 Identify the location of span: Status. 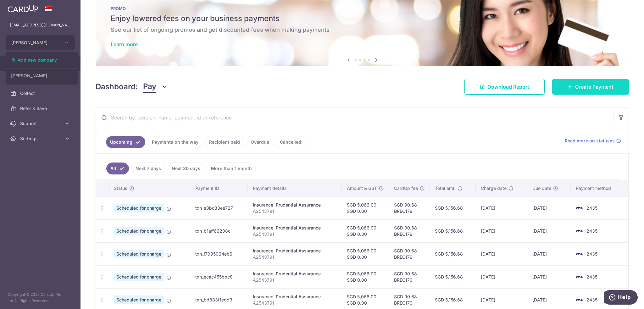
(120, 189).